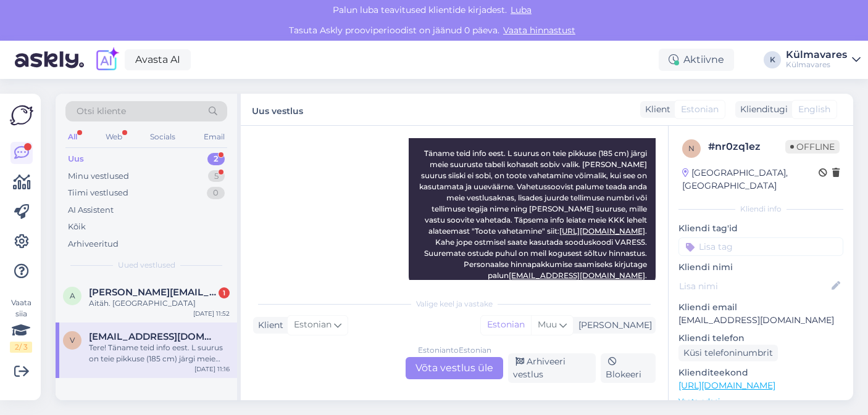  I want to click on div: Socials, so click(162, 137).